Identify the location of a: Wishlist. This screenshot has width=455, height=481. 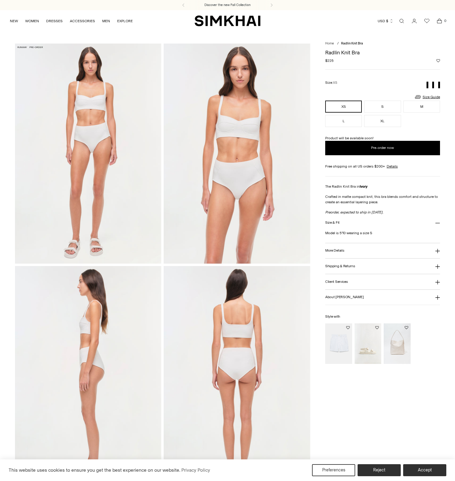
(427, 21).